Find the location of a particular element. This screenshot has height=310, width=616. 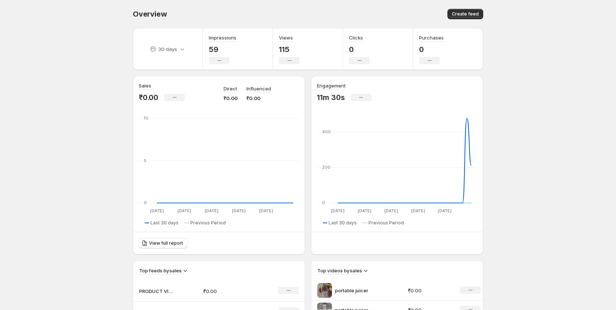

img: portable juicer is located at coordinates (324, 290).